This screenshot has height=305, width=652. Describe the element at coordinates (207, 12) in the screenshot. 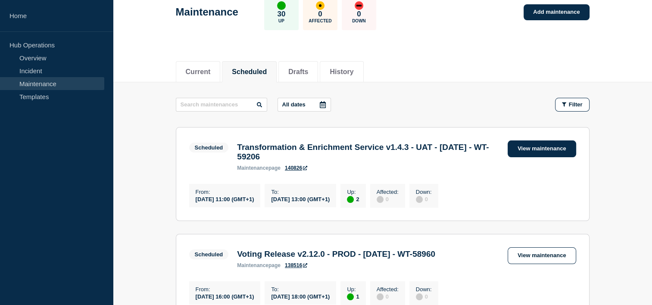

I see `h1: Maintenance` at that location.